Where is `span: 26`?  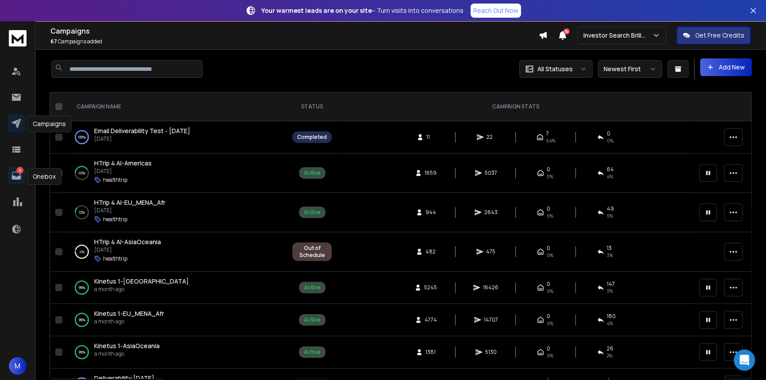
span: 26 is located at coordinates (610, 349).